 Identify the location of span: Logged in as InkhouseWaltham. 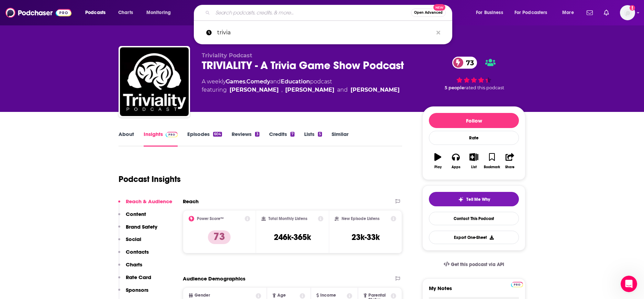
(628, 12).